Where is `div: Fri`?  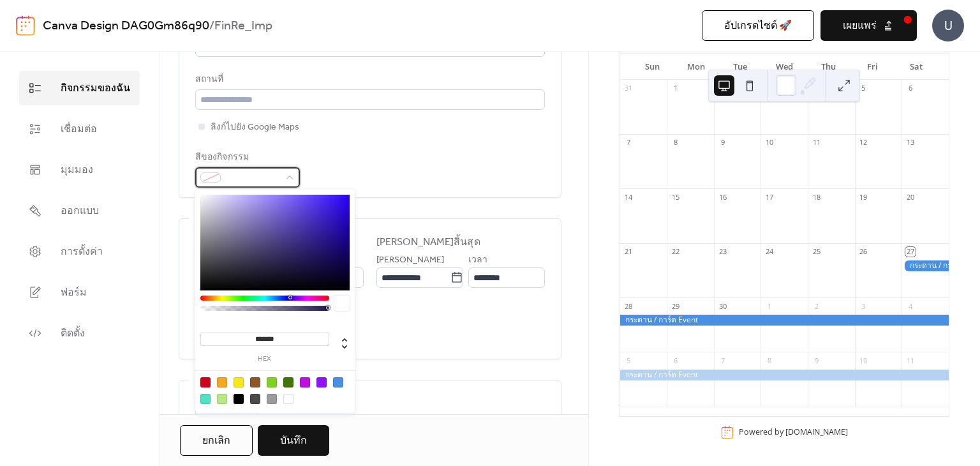
div: Fri is located at coordinates (872, 67).